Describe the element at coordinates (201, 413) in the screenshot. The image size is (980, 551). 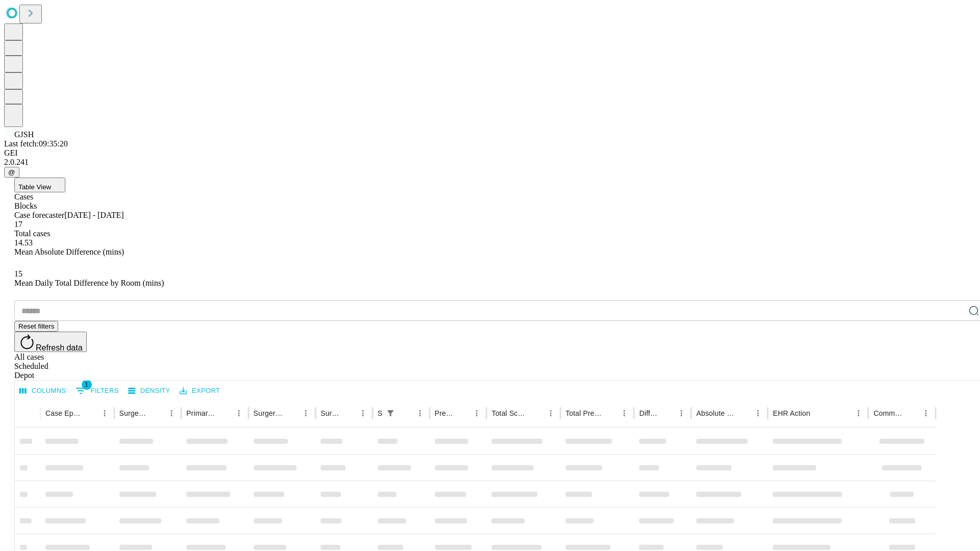
I see `div: Primary Service` at that location.